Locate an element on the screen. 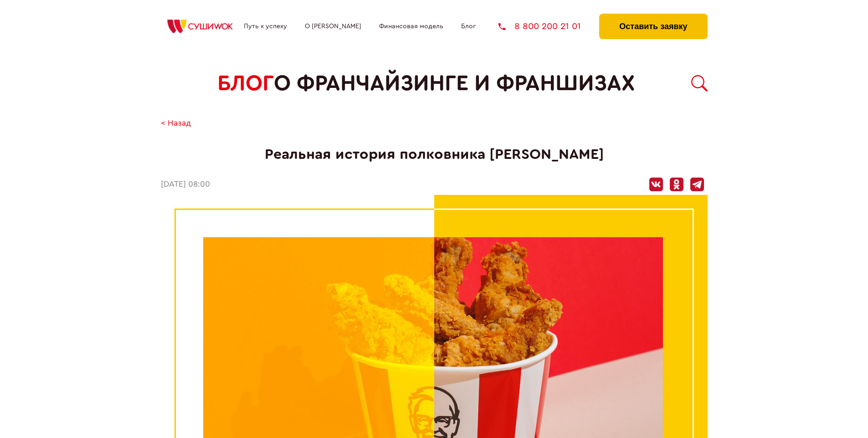 This screenshot has width=868, height=438. span: о франчайзинге и франшизах is located at coordinates (454, 83).